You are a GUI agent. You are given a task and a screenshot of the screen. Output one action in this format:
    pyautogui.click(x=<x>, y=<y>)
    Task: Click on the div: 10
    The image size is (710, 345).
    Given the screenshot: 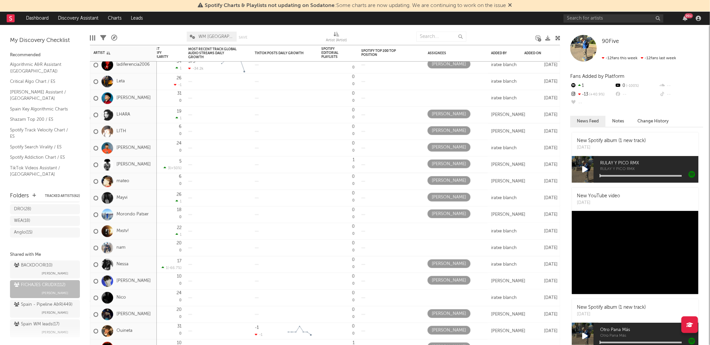 What is the action you would take?
    pyautogui.click(x=179, y=276)
    